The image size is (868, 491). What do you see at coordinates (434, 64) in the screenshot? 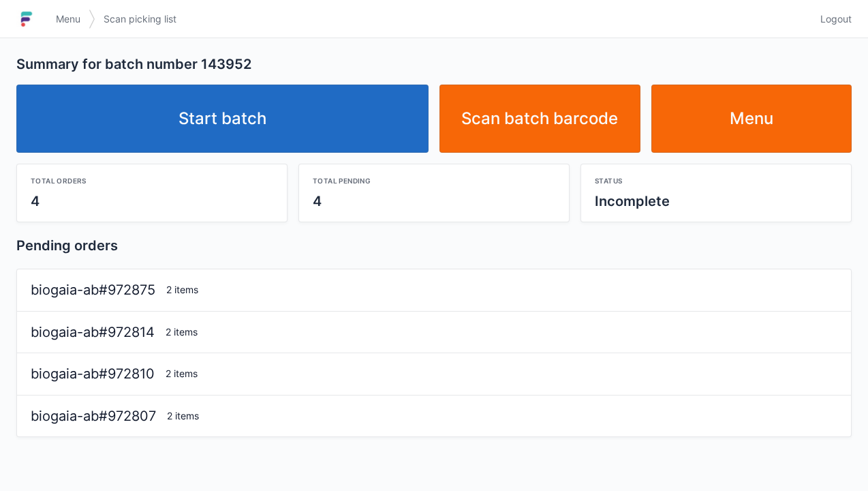
I see `h2: Summary for batch number 143952` at bounding box center [434, 64].